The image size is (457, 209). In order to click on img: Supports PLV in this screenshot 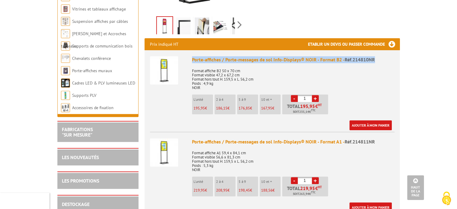, I will do `click(65, 95)`.